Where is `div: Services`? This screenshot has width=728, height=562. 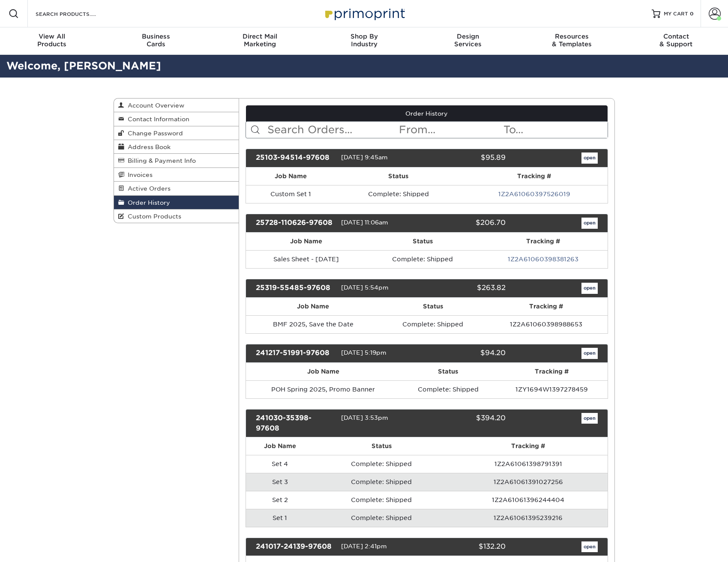
div: Services is located at coordinates (468, 40).